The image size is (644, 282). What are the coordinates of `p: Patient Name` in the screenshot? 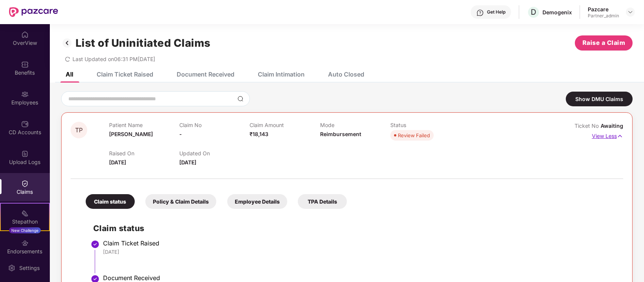 It's located at (144, 125).